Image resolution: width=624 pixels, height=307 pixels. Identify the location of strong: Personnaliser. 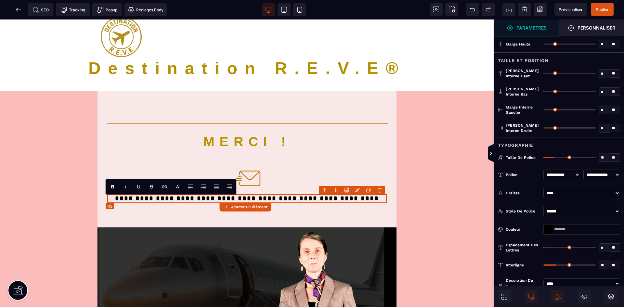
(596, 28).